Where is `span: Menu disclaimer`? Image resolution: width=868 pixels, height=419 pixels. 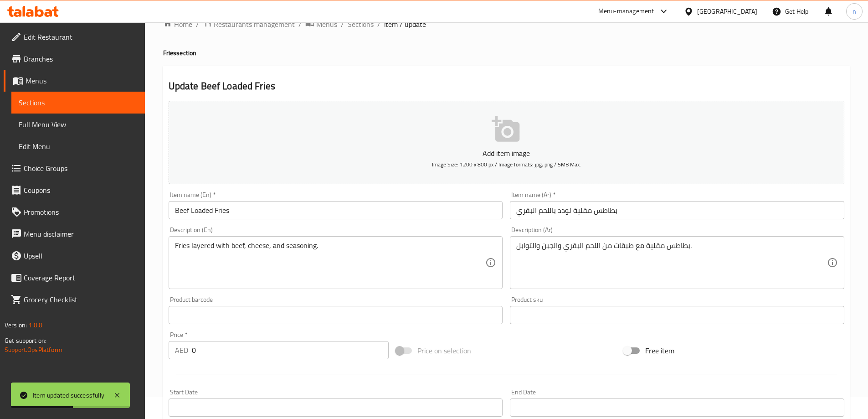 span: Menu disclaimer is located at coordinates (81, 234).